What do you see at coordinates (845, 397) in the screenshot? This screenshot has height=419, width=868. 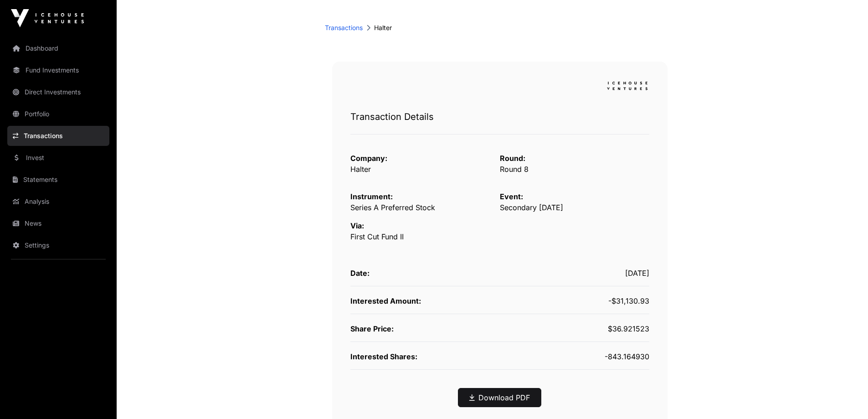 I see `div: Chat Widget` at bounding box center [845, 397].